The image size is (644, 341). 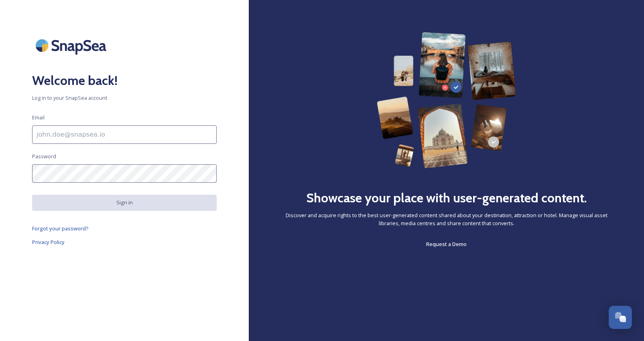 What do you see at coordinates (447, 244) in the screenshot?
I see `a: Request a Demo` at bounding box center [447, 244].